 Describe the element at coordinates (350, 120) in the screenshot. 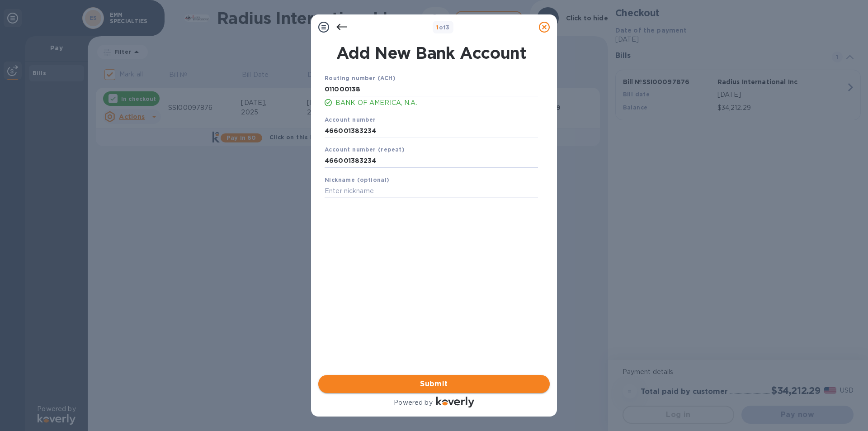

I see `b: Account number` at that location.